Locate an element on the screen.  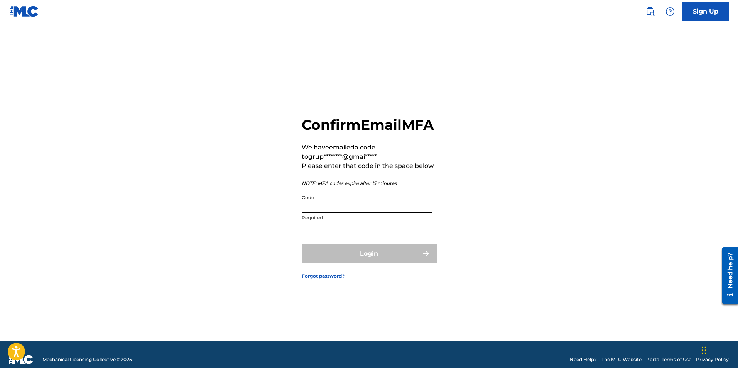
a: The MLC Website is located at coordinates (622, 359).